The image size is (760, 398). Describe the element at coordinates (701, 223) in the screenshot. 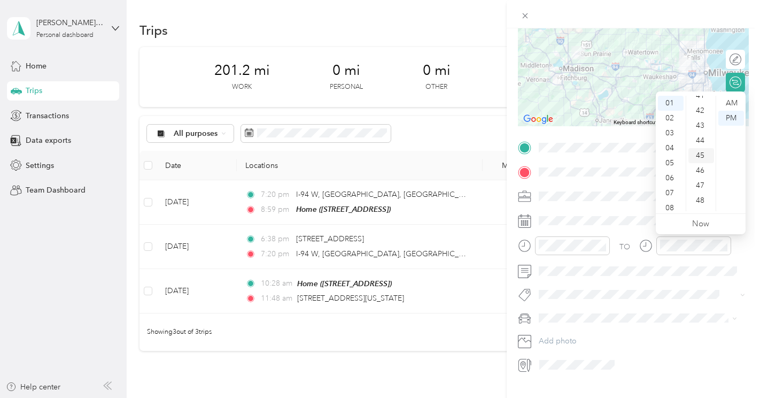

I see `a: Now` at that location.